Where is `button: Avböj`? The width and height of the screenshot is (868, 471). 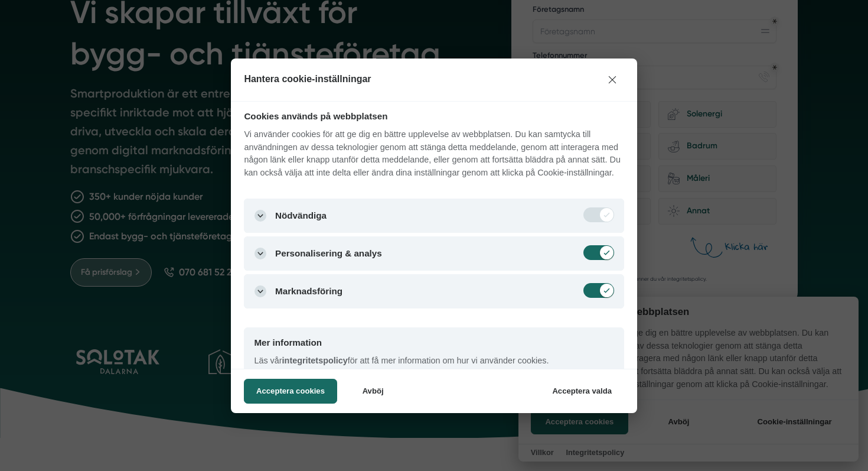 button: Avböj is located at coordinates (373, 391).